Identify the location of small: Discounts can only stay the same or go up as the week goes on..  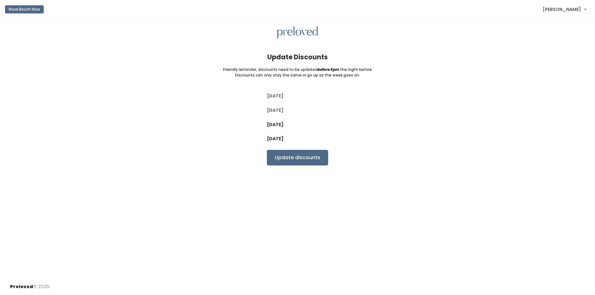
(297, 75).